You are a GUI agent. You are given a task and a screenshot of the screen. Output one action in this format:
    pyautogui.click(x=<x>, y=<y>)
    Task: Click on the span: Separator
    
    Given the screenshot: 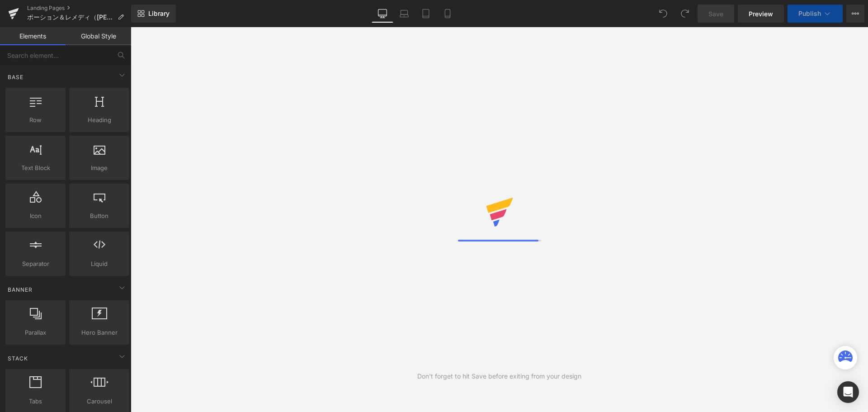 What is the action you would take?
    pyautogui.click(x=35, y=264)
    